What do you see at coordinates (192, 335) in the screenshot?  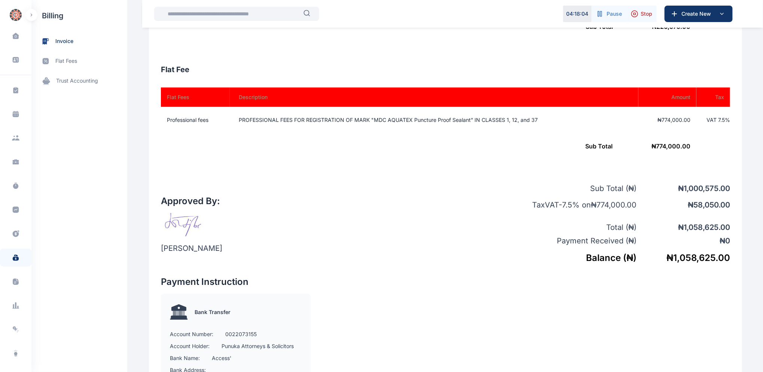 I see `p: Account Number:` at bounding box center [192, 335].